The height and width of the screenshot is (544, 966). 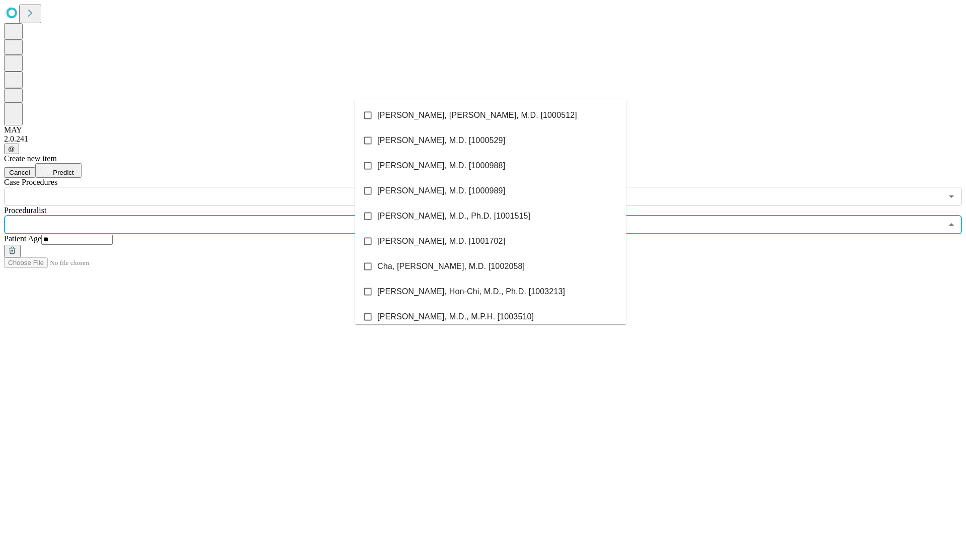 I want to click on button: Predict, so click(x=58, y=170).